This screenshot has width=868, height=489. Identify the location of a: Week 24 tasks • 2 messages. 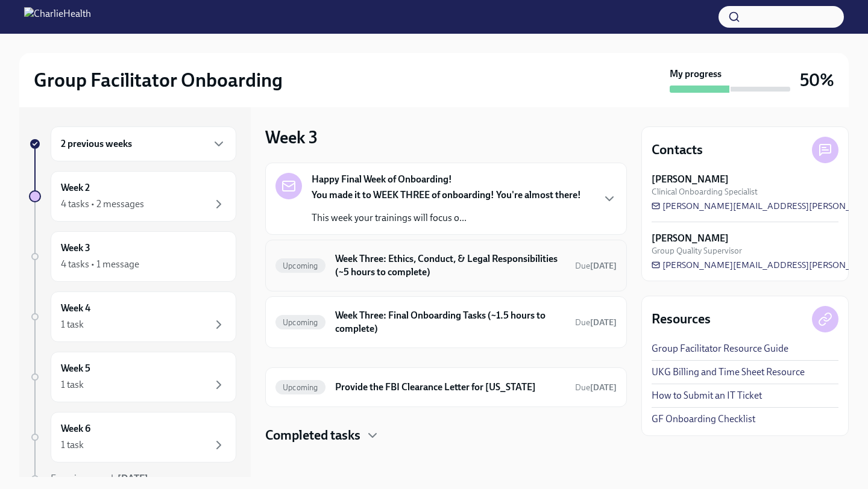
(133, 196).